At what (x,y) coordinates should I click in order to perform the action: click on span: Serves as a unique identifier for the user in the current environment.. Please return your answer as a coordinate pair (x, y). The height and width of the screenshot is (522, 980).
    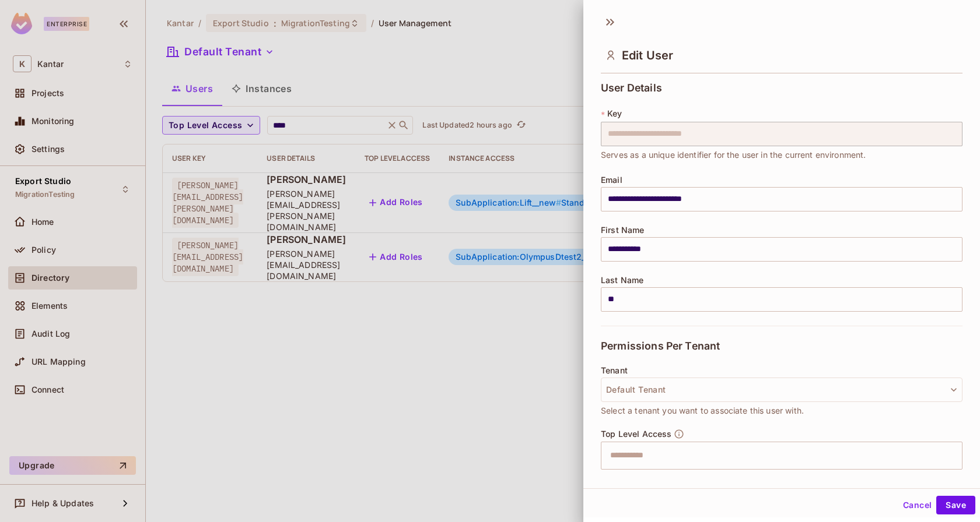
    Looking at the image, I should click on (733, 155).